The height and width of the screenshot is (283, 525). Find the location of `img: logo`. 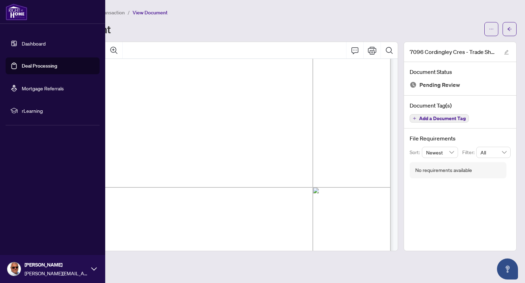

img: logo is located at coordinates (16, 12).